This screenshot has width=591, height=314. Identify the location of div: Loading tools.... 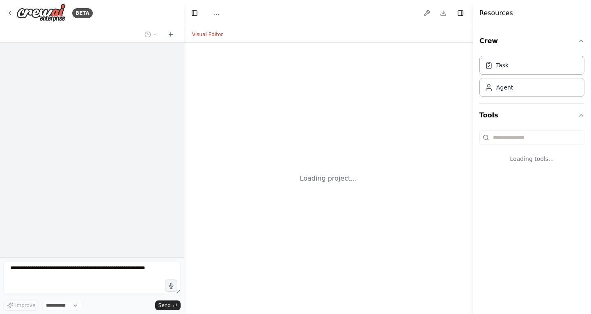
(531, 159).